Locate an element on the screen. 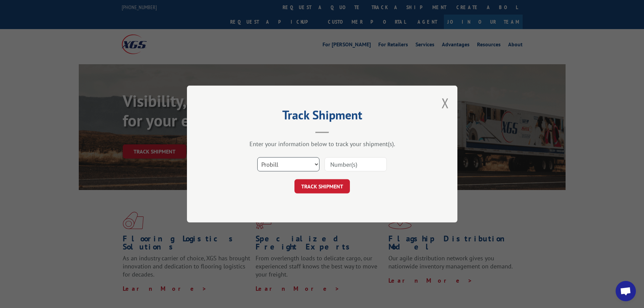  input: Number(s) is located at coordinates (355, 164).